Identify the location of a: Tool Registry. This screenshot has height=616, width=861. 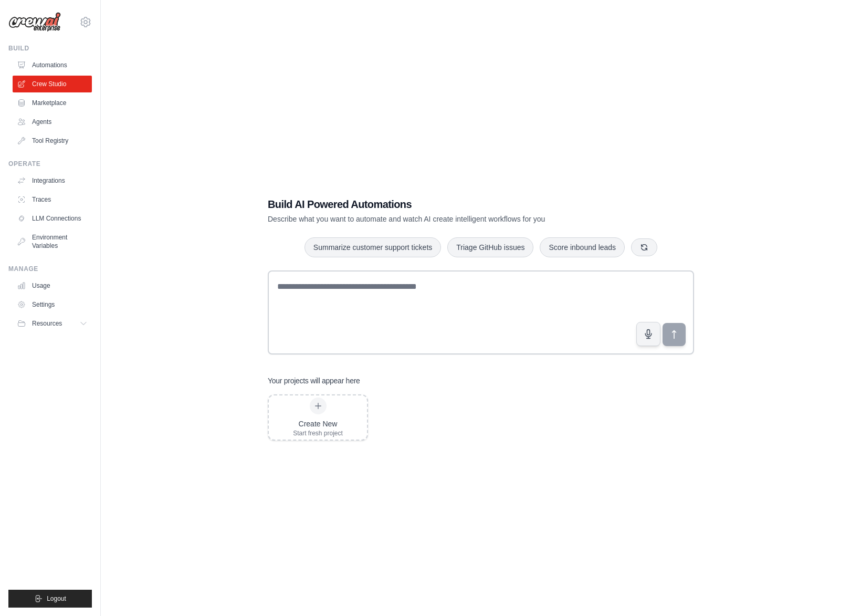
(52, 141).